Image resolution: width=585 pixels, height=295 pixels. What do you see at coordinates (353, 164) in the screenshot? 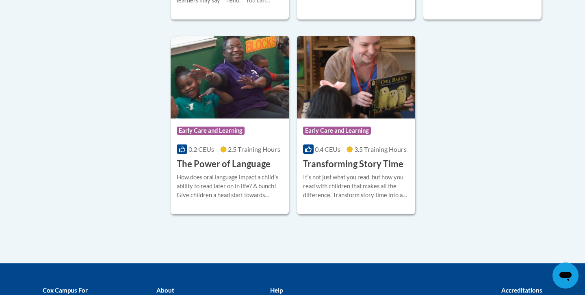
I see `h3: Transforming Story Time` at bounding box center [353, 164].